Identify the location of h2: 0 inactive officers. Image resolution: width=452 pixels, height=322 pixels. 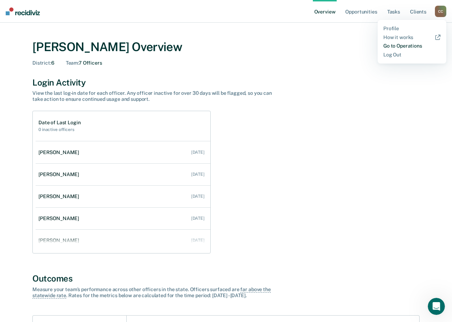
(59, 130).